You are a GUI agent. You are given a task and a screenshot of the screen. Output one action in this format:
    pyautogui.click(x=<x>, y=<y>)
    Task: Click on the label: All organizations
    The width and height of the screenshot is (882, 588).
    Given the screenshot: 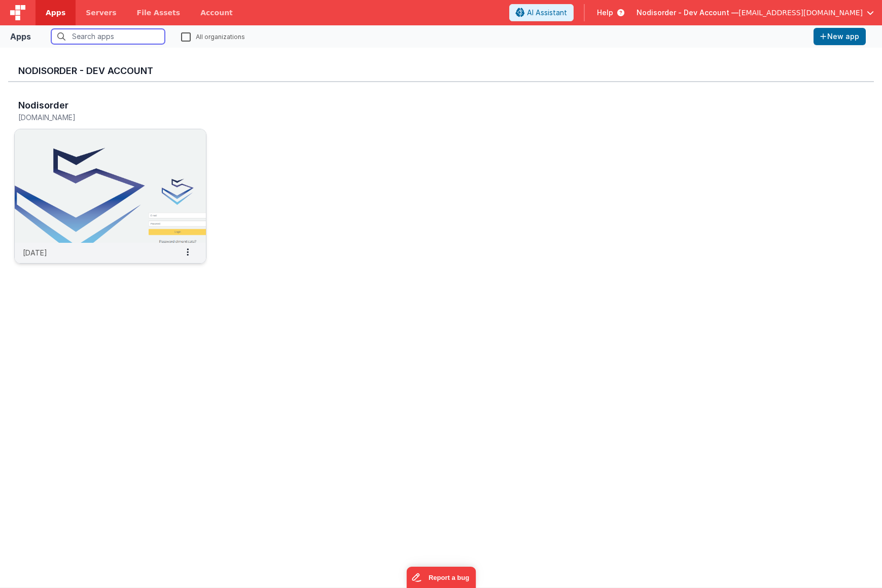 What is the action you would take?
    pyautogui.click(x=213, y=36)
    